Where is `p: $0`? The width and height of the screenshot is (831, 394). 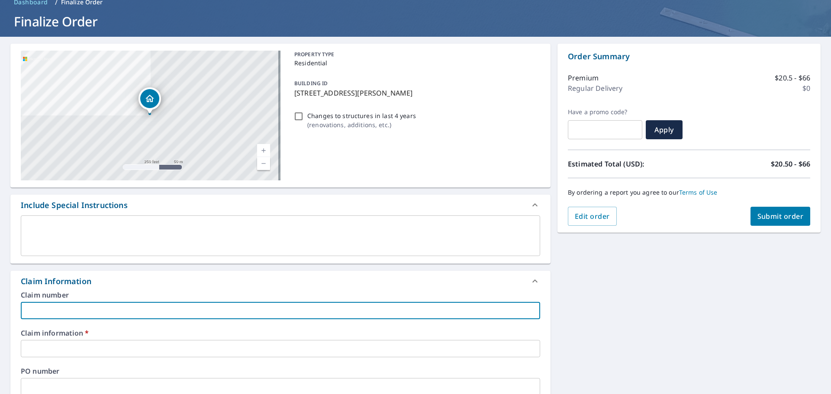 p: $0 is located at coordinates (806, 88).